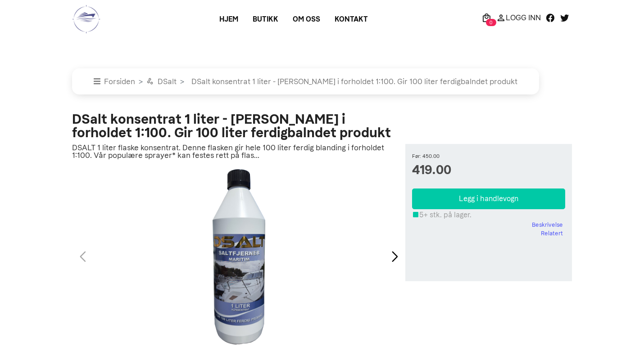  I want to click on a: Forsiden, so click(115, 82).